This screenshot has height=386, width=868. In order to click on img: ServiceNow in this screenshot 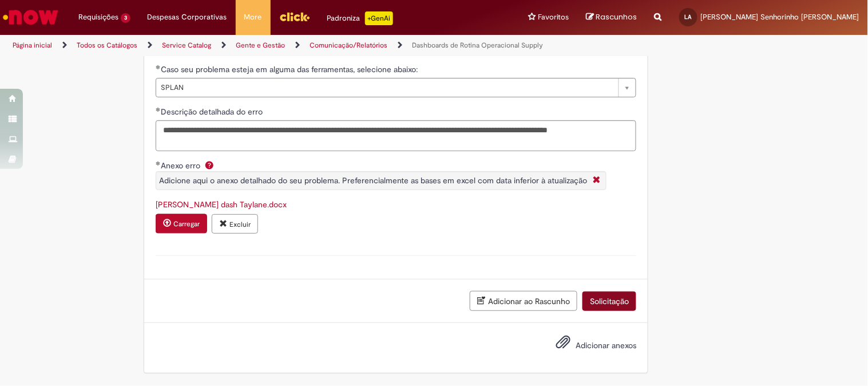, I will do `click(31, 17)`.